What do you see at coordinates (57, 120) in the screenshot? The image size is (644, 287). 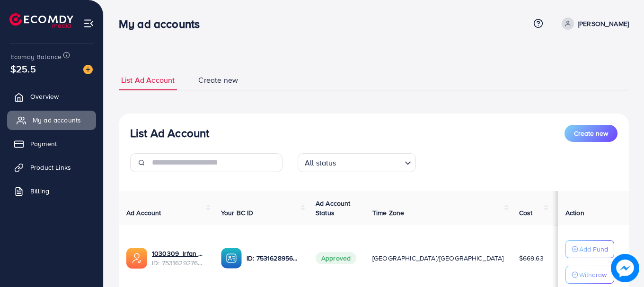 I see `span: My ad accounts` at bounding box center [57, 120].